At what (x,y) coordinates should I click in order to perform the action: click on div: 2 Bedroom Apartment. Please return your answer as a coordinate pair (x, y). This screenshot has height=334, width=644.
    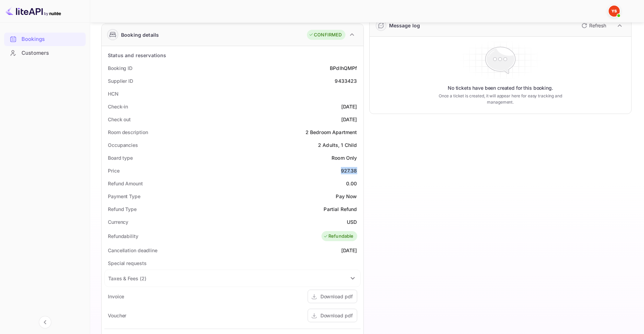
    Looking at the image, I should click on (332, 132).